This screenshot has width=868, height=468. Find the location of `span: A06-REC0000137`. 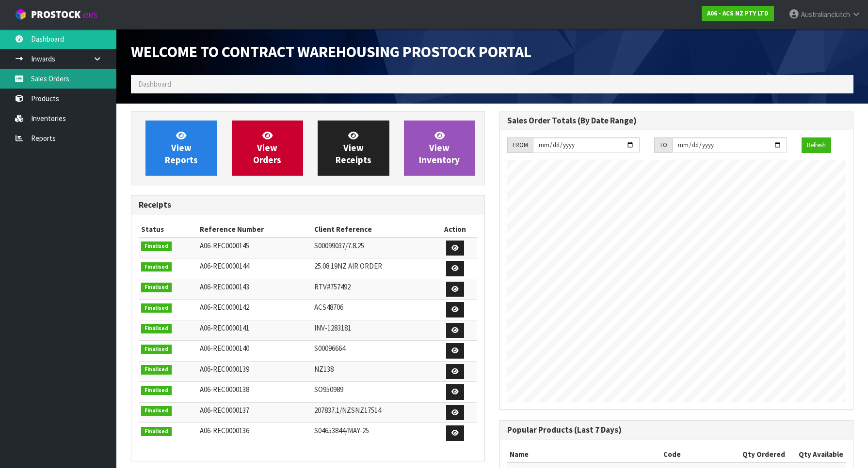

span: A06-REC0000137 is located at coordinates (224, 410).